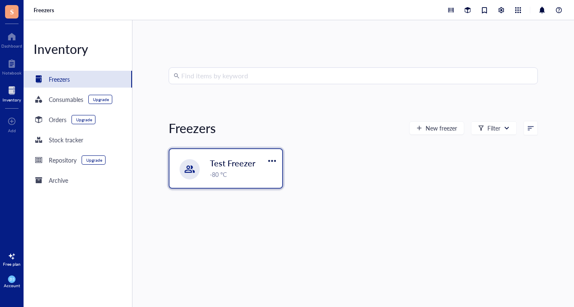  What do you see at coordinates (12, 66) in the screenshot?
I see `a: Notebook` at bounding box center [12, 66].